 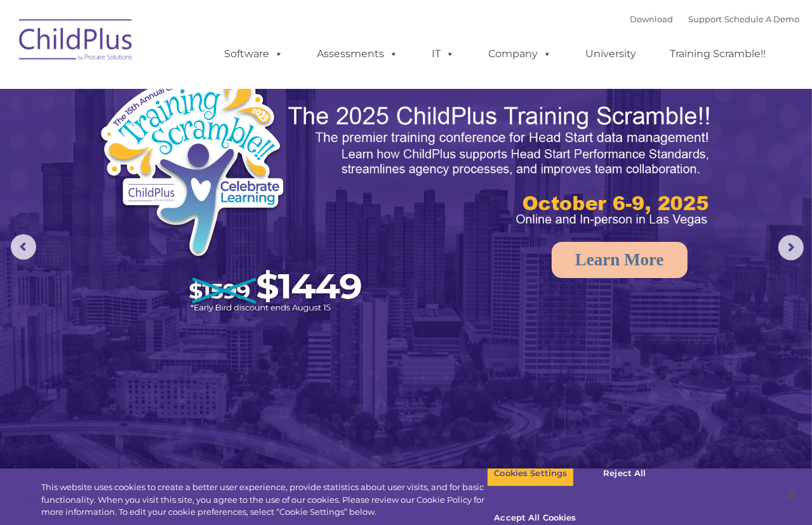 What do you see at coordinates (705, 19) in the screenshot?
I see `a: Support` at bounding box center [705, 19].